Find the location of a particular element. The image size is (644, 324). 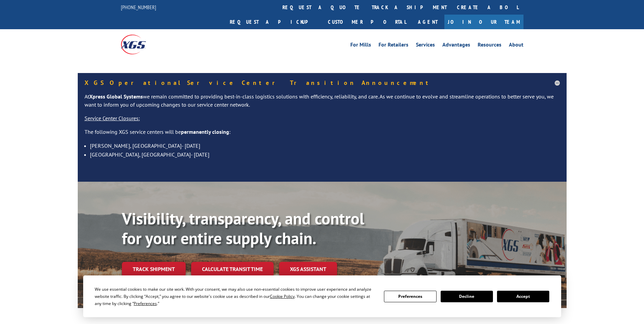

a: Customer Portal is located at coordinates (367, 22).